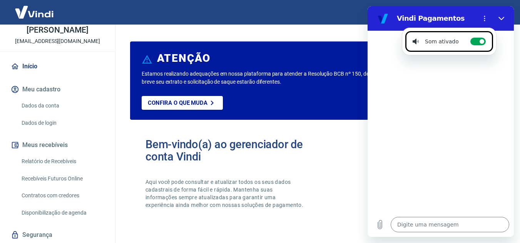 The height and width of the screenshot is (243, 520). What do you see at coordinates (68, 12) in the screenshot?
I see `h2: Vindi Pagamentos` at bounding box center [68, 12].